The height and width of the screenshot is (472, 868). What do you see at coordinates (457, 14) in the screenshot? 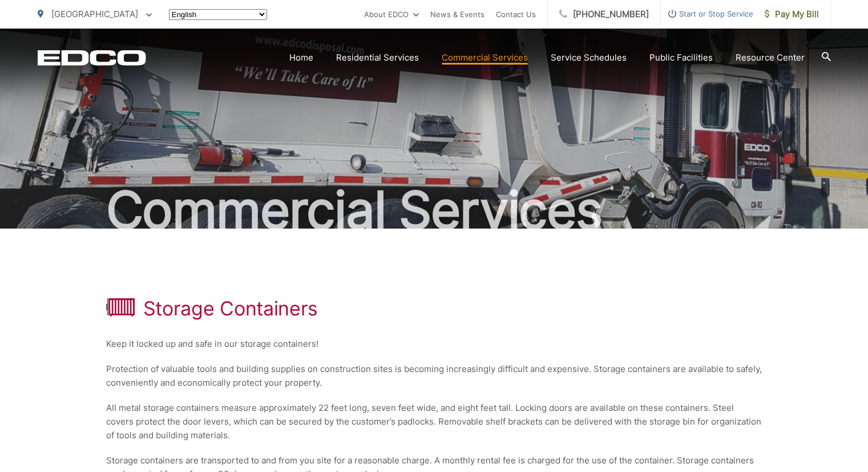
I see `a: News & Events` at bounding box center [457, 14].